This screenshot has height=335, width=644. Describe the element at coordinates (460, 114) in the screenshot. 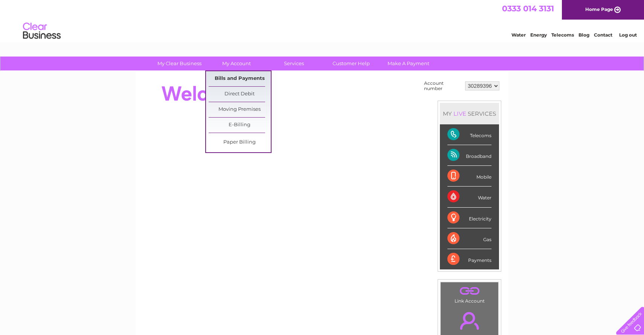

I see `div: LIVE` at that location.